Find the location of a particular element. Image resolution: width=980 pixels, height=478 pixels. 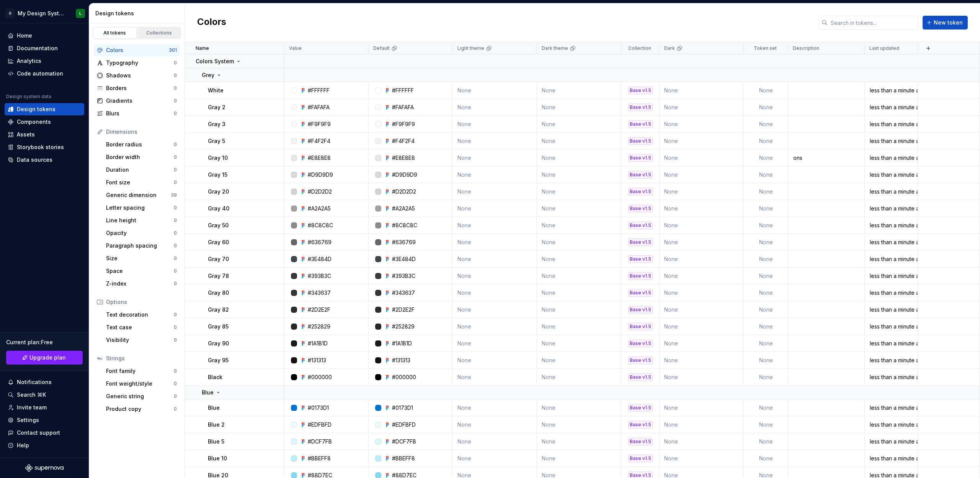

p: Default is located at coordinates (381, 48).